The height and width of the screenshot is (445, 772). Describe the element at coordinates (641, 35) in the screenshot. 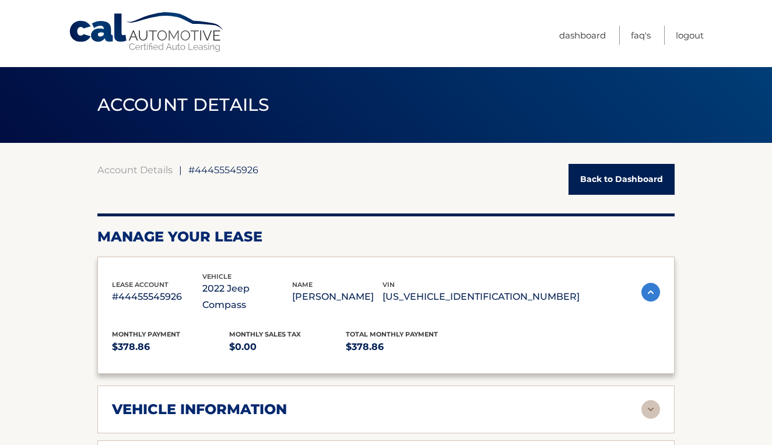

I see `a: FAQ's` at that location.